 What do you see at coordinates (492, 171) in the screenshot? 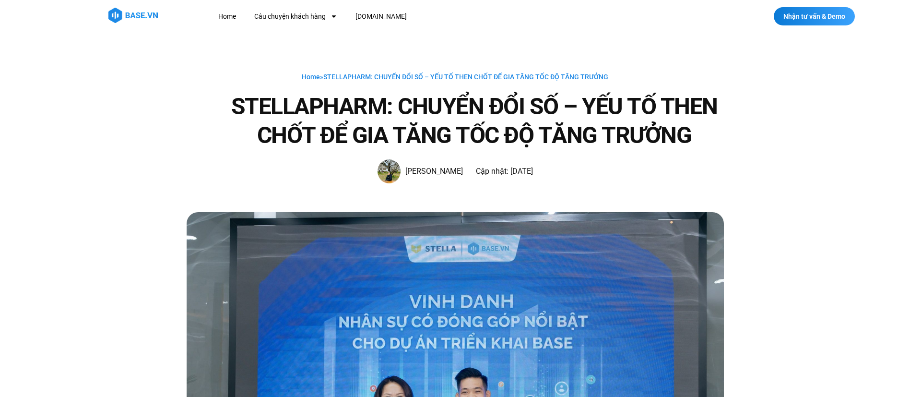
I see `span: Cập nhật:` at bounding box center [492, 171].